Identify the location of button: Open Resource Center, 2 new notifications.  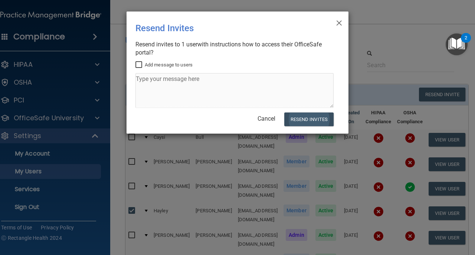
(456, 44).